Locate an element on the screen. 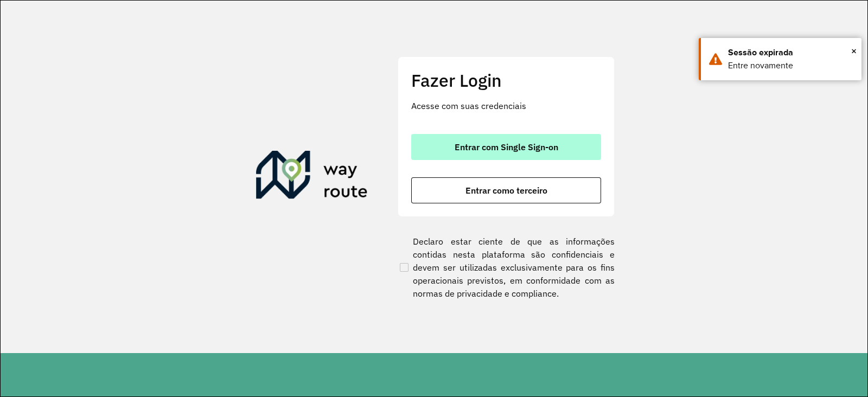 The image size is (868, 397). button: Close is located at coordinates (854, 51).